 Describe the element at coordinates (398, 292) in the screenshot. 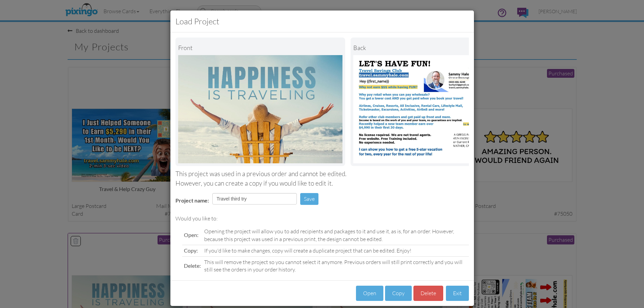

I see `button: Copy` at that location.